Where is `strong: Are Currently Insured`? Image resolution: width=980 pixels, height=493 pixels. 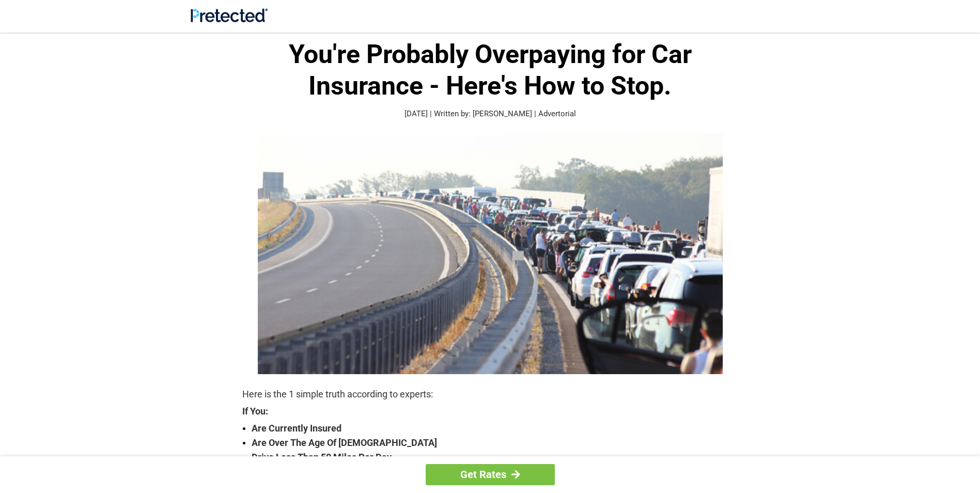
strong: Are Currently Insured is located at coordinates (495, 428).